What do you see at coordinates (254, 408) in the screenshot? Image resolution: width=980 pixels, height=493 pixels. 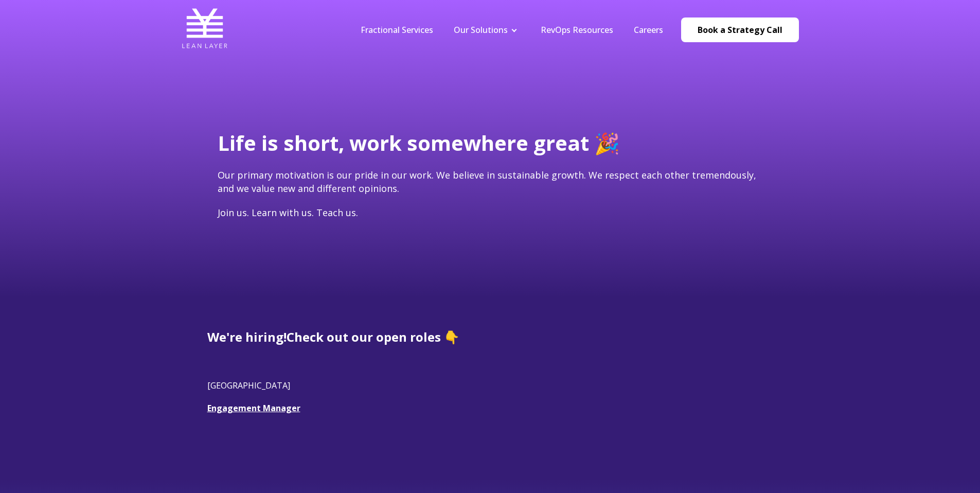 I see `a: Engagement Manager` at bounding box center [254, 408].